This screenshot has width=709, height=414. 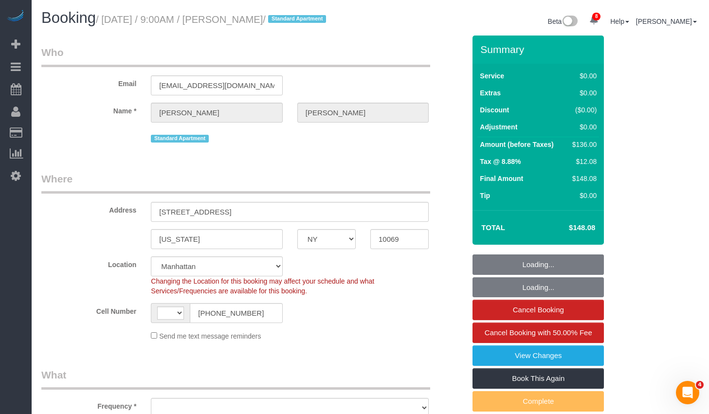 What do you see at coordinates (594, 20) in the screenshot?
I see `a: 8` at bounding box center [594, 20].